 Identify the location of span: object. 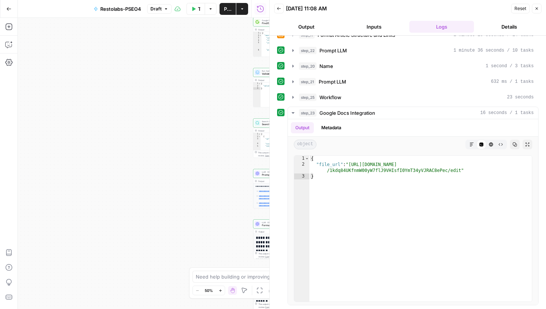
(305, 145).